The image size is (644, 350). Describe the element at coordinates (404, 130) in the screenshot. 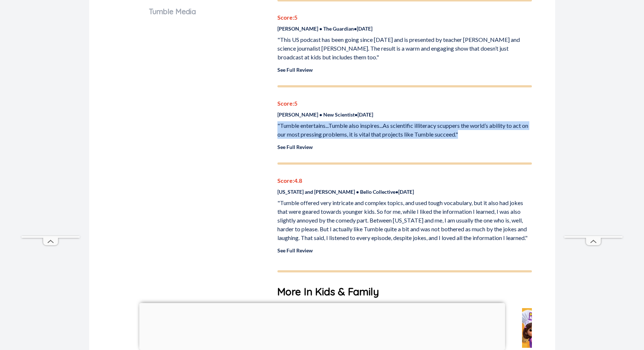

I see `p: "Tumble entertains...Tumble also inspires...As scientific illiteracy scuppers the world’s ability...` at that location.